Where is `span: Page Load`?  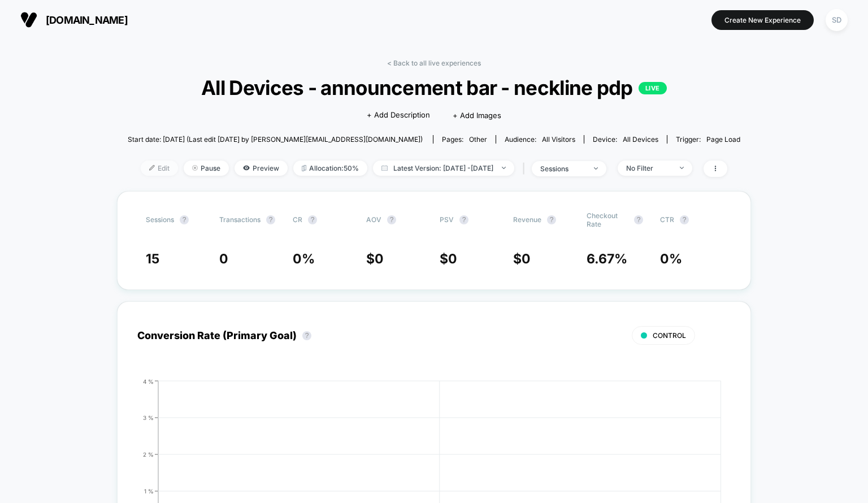 span: Page Load is located at coordinates (724, 139).